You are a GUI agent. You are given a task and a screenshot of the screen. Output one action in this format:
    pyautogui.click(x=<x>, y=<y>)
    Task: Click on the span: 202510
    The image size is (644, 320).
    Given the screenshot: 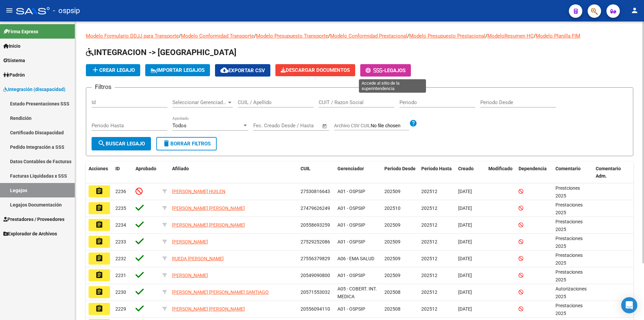 What is the action you would take?
    pyautogui.click(x=392, y=208)
    